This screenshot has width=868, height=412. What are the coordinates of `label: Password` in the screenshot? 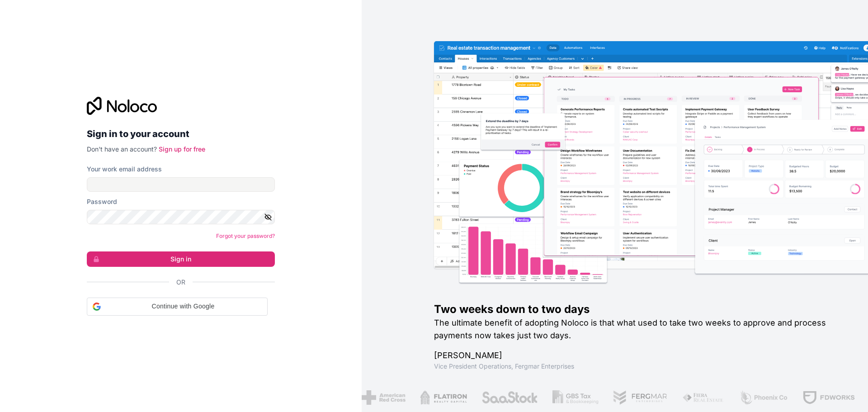 It's located at (101, 202).